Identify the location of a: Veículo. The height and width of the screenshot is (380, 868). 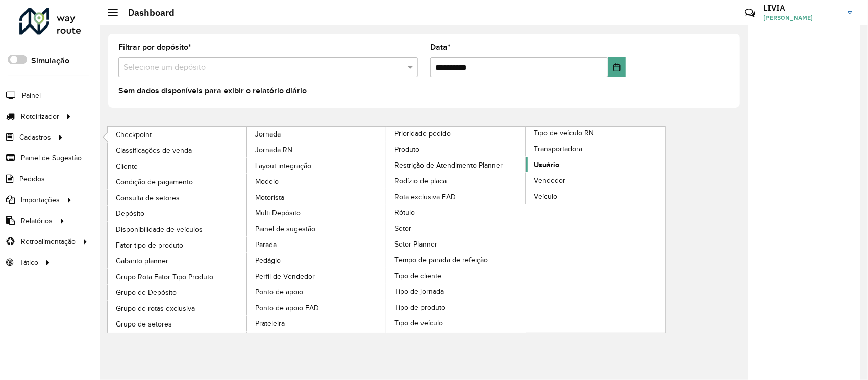
(596, 197).